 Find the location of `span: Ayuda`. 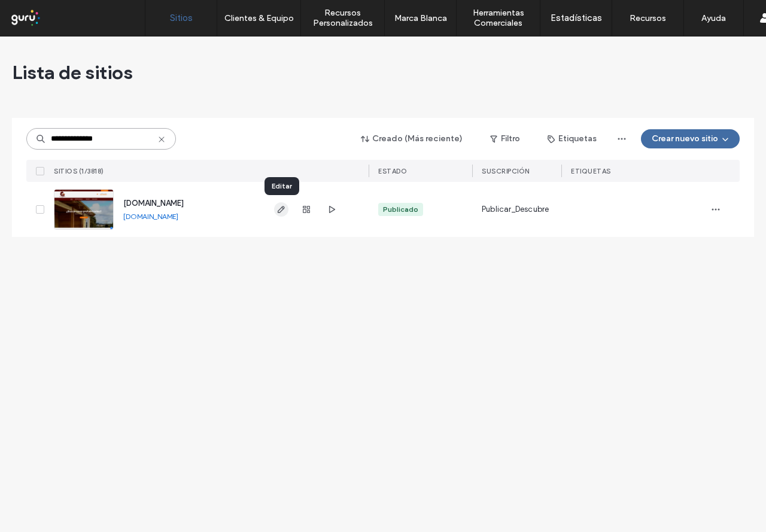

span: Ayuda is located at coordinates (42, 14).